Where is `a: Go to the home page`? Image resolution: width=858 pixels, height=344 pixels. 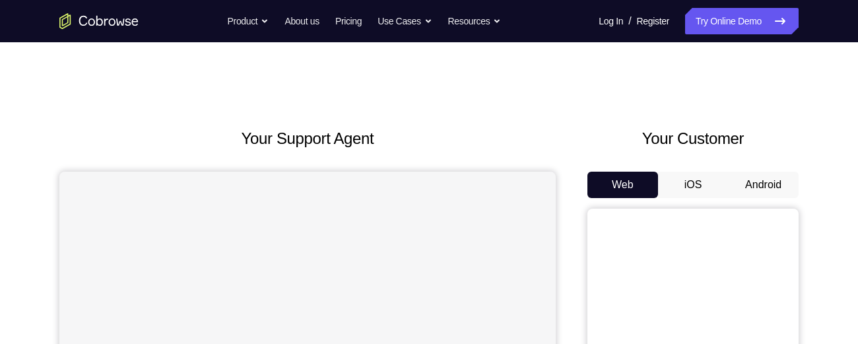 a: Go to the home page is located at coordinates (99, 21).